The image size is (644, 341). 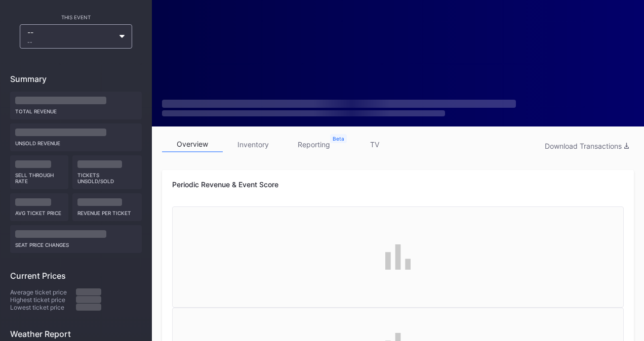 I want to click on a: overview, so click(x=192, y=144).